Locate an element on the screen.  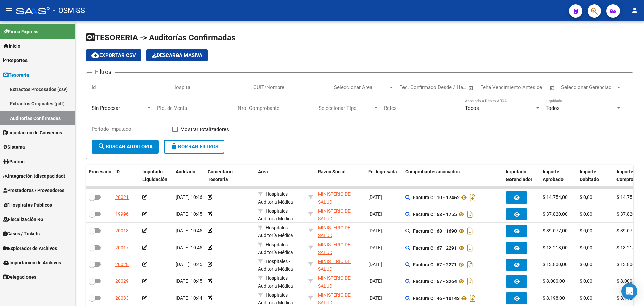
strong: Factura C : 10 - 17462 is located at coordinates (436, 197).